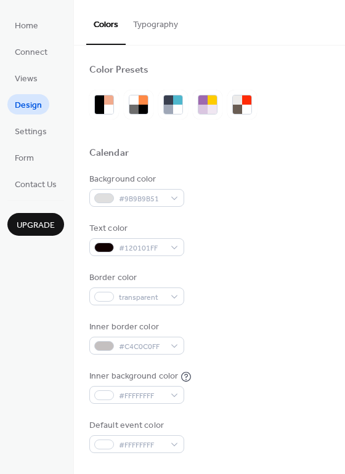 The width and height of the screenshot is (345, 474). I want to click on span: Views, so click(26, 79).